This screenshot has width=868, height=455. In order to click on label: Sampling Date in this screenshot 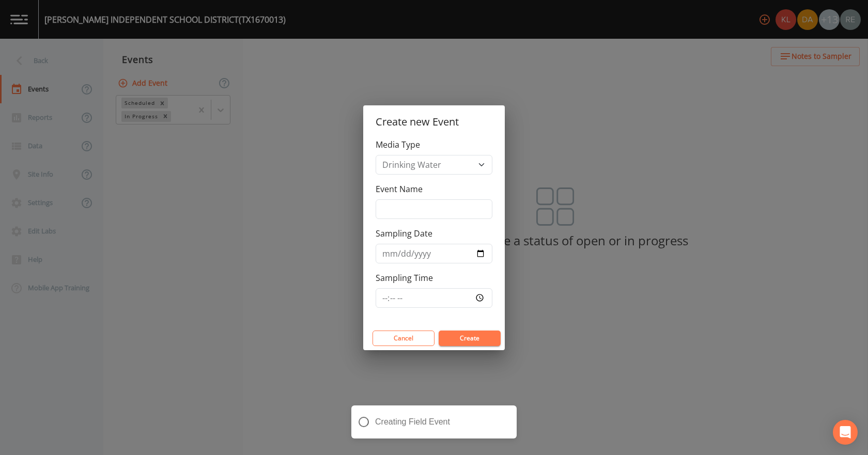, I will do `click(404, 234)`.